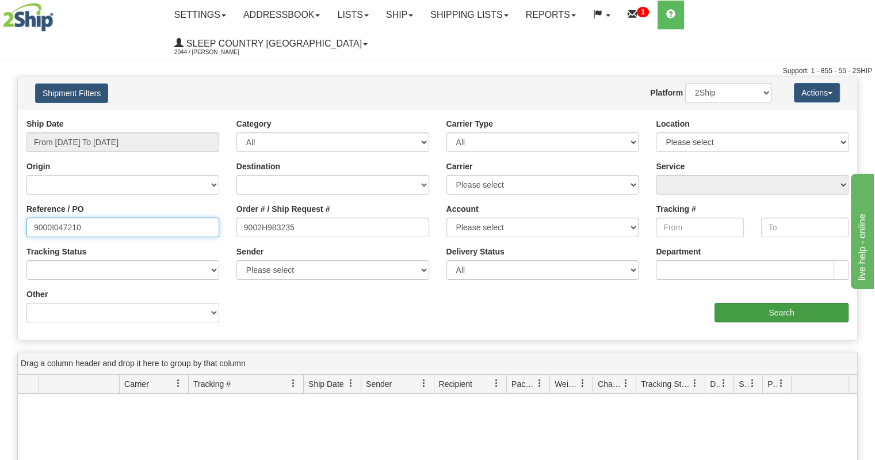  Describe the element at coordinates (583, 383) in the screenshot. I see `a: Weight filter column settings` at that location.